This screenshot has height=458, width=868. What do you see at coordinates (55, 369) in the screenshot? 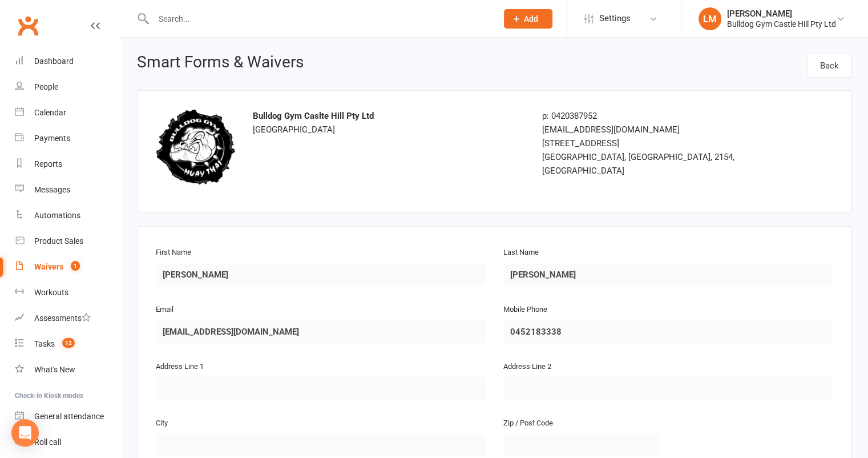
I see `div: What's New` at bounding box center [55, 369].